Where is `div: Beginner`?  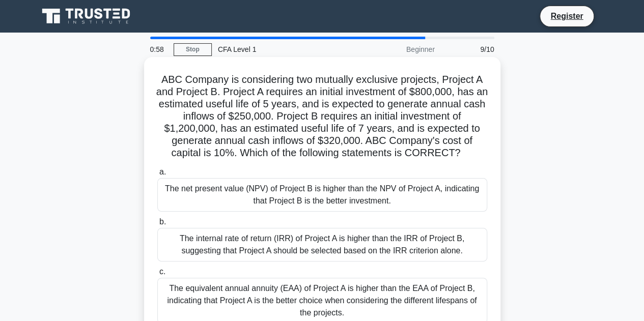
div: Beginner is located at coordinates (396, 50).